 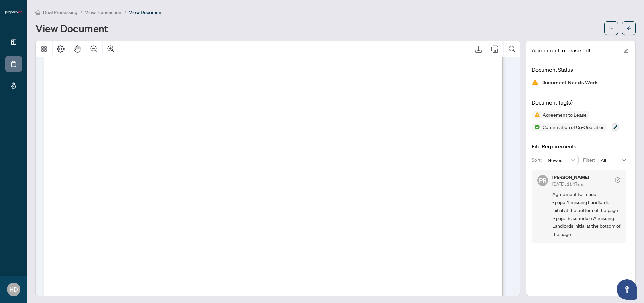 What do you see at coordinates (586, 215) in the screenshot?
I see `span: Agreement to Lease - page 1 missing Landlords initial at the bottom of the page - page 8, schedul...` at bounding box center [586, 215].